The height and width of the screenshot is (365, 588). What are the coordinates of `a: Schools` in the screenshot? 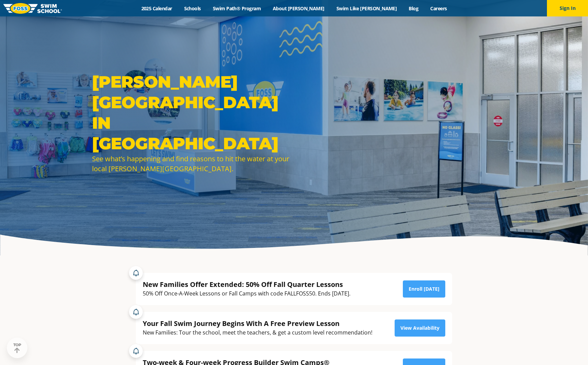 It's located at (192, 8).